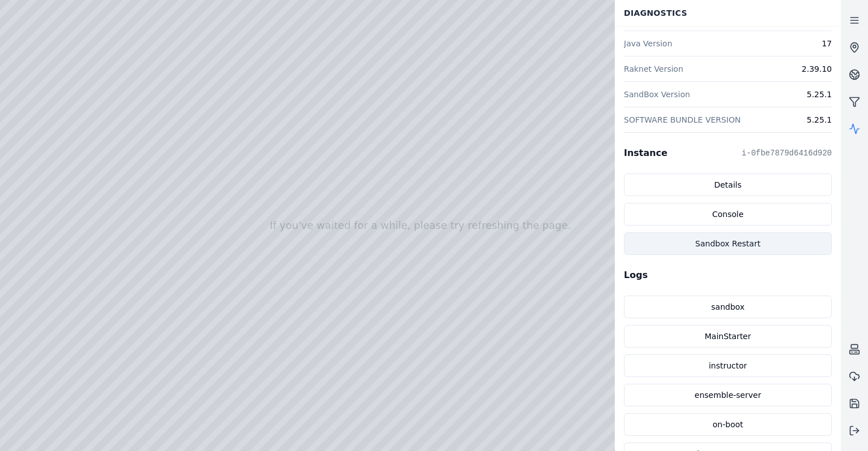 The image size is (868, 451). I want to click on a: MainStarter, so click(728, 336).